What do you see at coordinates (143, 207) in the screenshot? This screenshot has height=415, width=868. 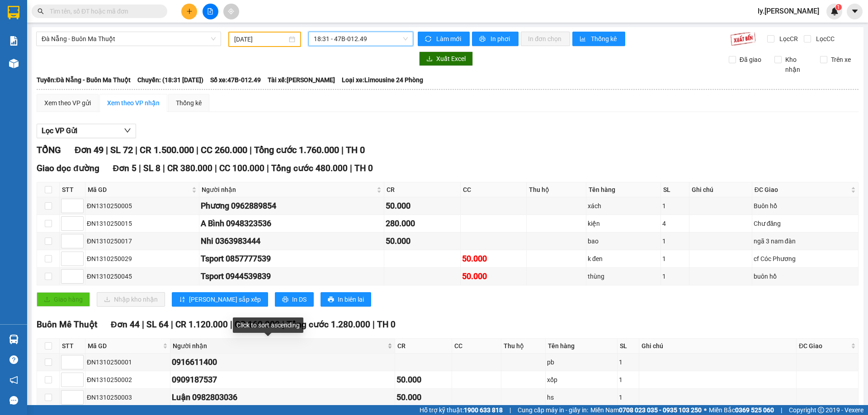 I see `td: ĐN1310250005` at bounding box center [143, 207].